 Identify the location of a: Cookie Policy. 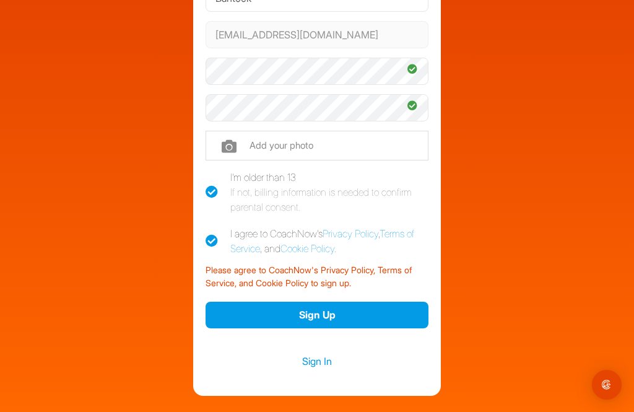
(307, 248).